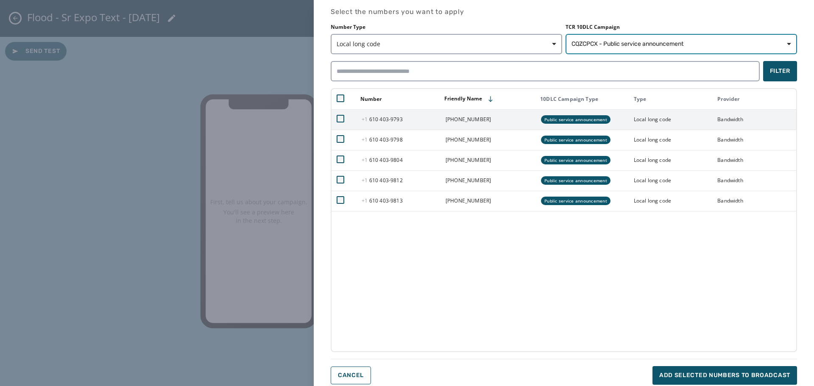  Describe the element at coordinates (673, 99) in the screenshot. I see `div: Type` at that location.